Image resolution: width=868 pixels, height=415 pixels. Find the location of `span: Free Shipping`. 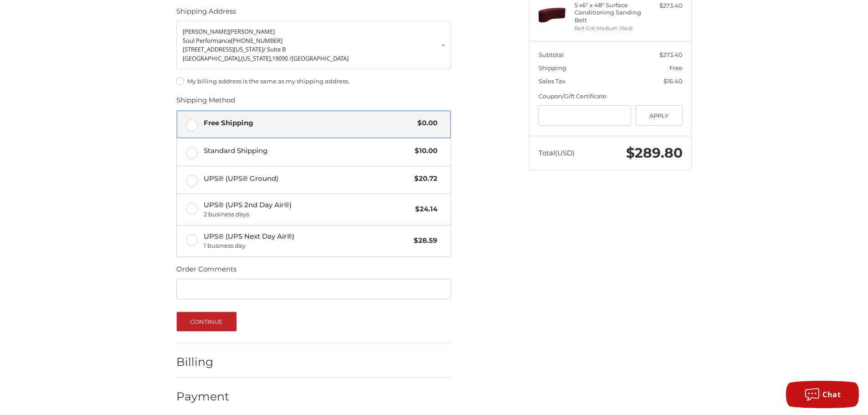

span: Free Shipping is located at coordinates (309, 123).